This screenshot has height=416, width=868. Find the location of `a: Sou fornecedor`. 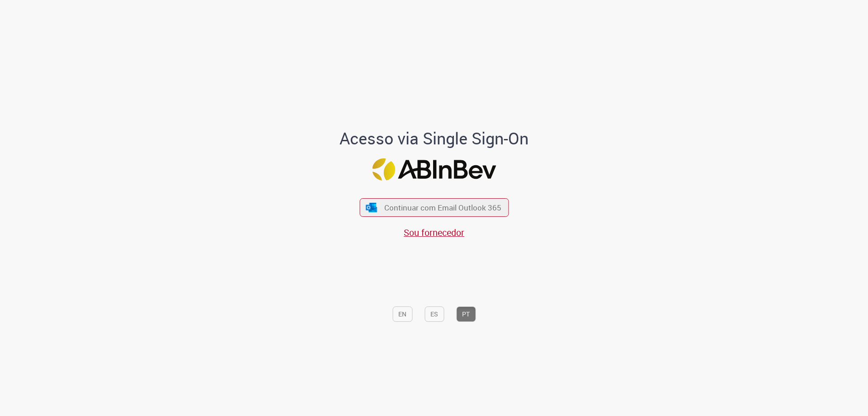

a: Sou fornecedor is located at coordinates (434, 232).